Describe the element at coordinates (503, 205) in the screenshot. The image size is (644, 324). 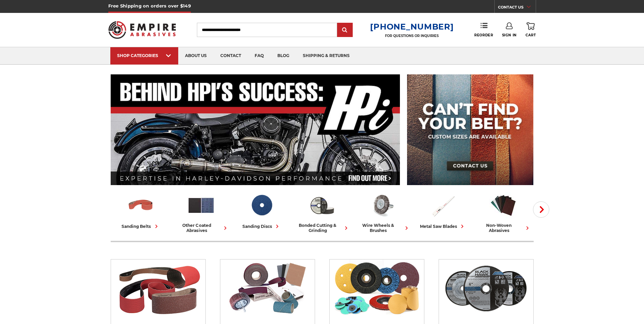
I see `img: Non-woven Abrasives` at that location.